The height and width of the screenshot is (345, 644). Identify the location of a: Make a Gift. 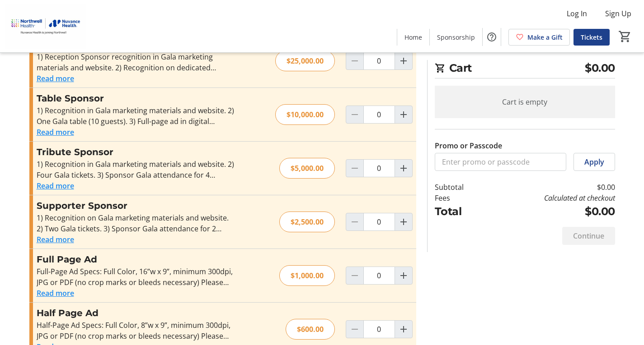
(539, 37).